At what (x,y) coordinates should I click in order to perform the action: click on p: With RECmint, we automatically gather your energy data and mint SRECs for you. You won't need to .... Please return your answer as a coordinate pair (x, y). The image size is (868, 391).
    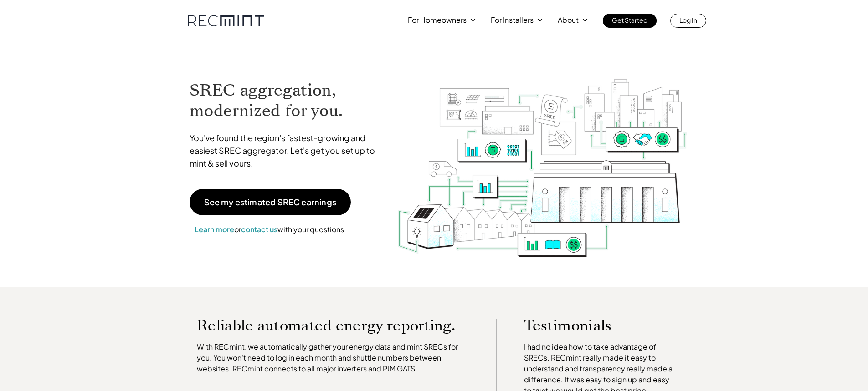
    Looking at the image, I should click on (332, 358).